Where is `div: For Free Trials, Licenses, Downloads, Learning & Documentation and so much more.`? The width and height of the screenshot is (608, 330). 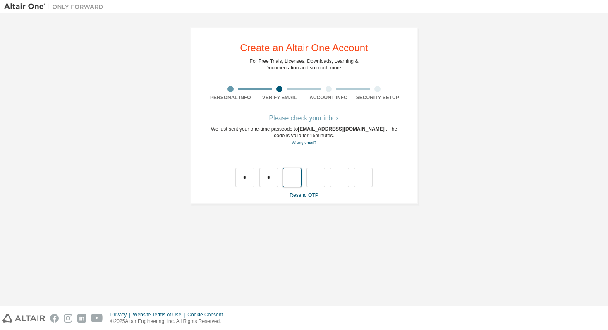 div: For Free Trials, Licenses, Downloads, Learning & Documentation and so much more. is located at coordinates (304, 65).